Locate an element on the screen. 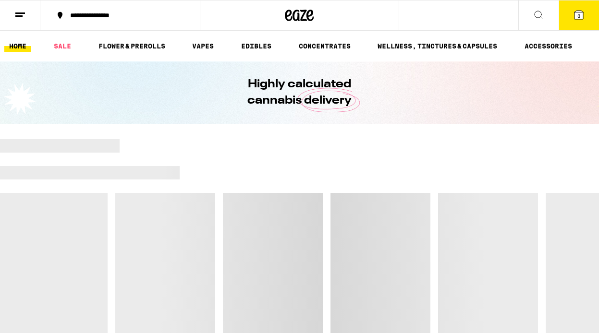  a: VAPES is located at coordinates (203, 46).